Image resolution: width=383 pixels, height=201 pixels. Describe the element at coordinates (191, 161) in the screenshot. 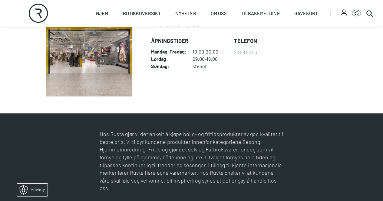

I see `p: Hos Rusta gjør vi det enkelt å kjøpe bolig- og fritidsprodukter av god kvalitet til beste pris. V...` at that location.